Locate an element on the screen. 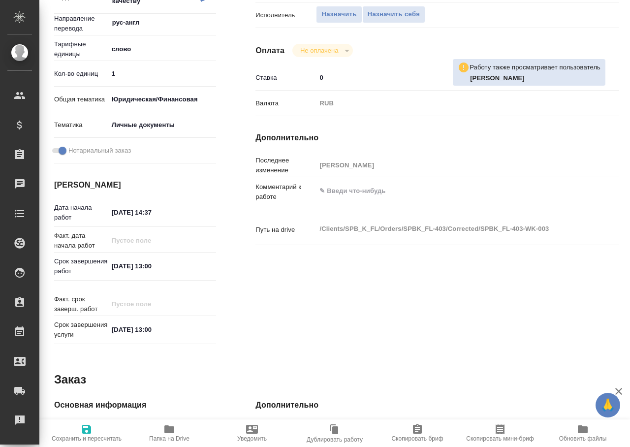 Image resolution: width=630 pixels, height=447 pixels. span: Обновить файлы is located at coordinates (583, 439).